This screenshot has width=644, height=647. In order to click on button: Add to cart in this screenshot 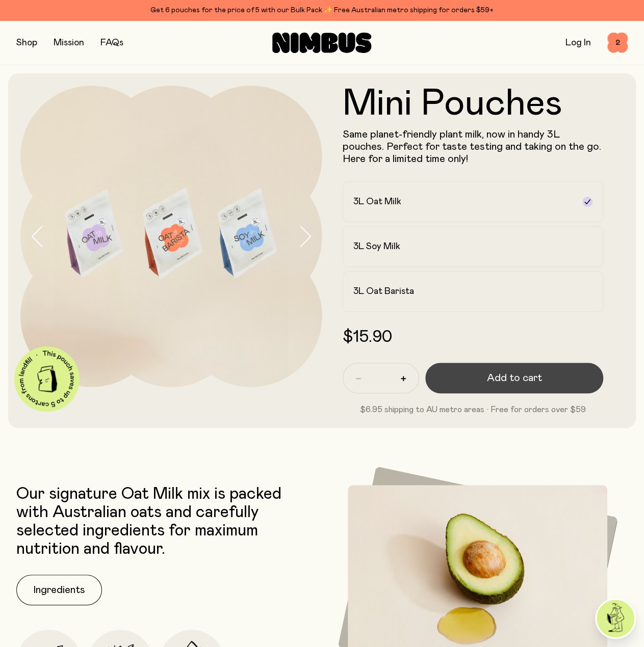, I will do `click(514, 378)`.